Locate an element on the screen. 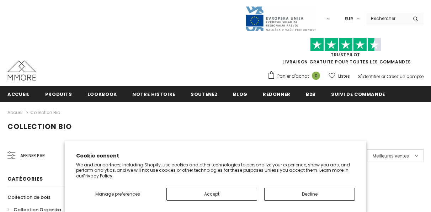 Image resolution: width=431 pixels, height=212 pixels. img: Cas MMORE is located at coordinates (22, 70).